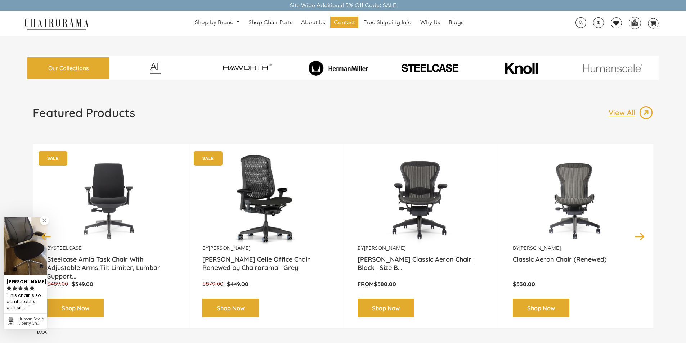  I want to click on nav: DesktopNavigation, so click(329, 23).